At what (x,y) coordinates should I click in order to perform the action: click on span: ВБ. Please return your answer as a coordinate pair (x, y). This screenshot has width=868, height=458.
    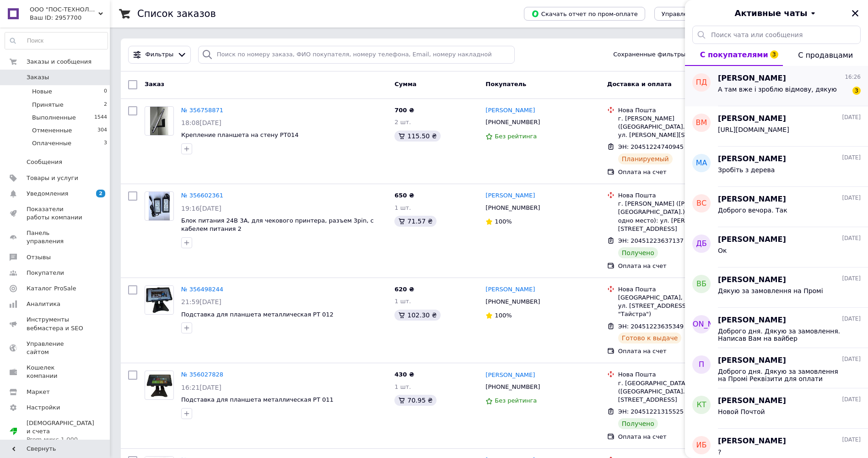
    Looking at the image, I should click on (702, 284).